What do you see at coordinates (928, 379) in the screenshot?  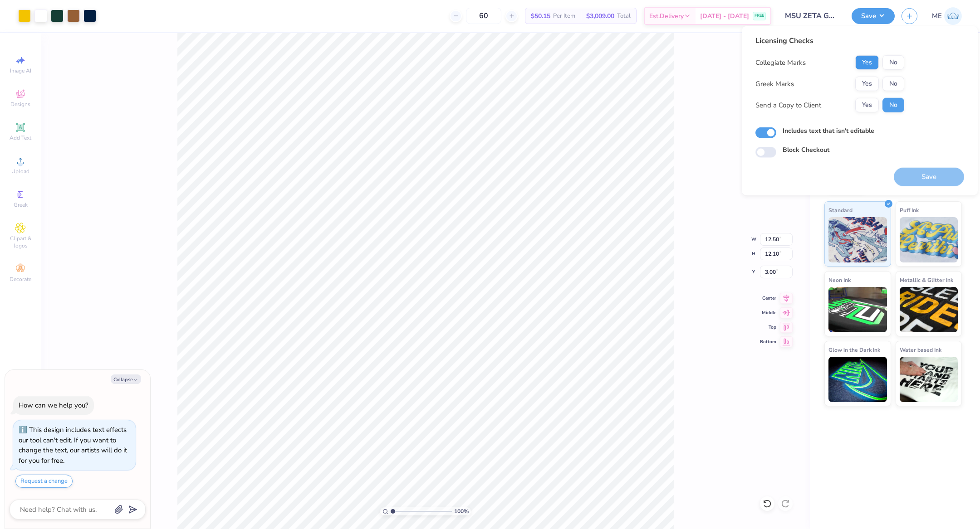 I see `img: Water based Ink` at bounding box center [928, 379].